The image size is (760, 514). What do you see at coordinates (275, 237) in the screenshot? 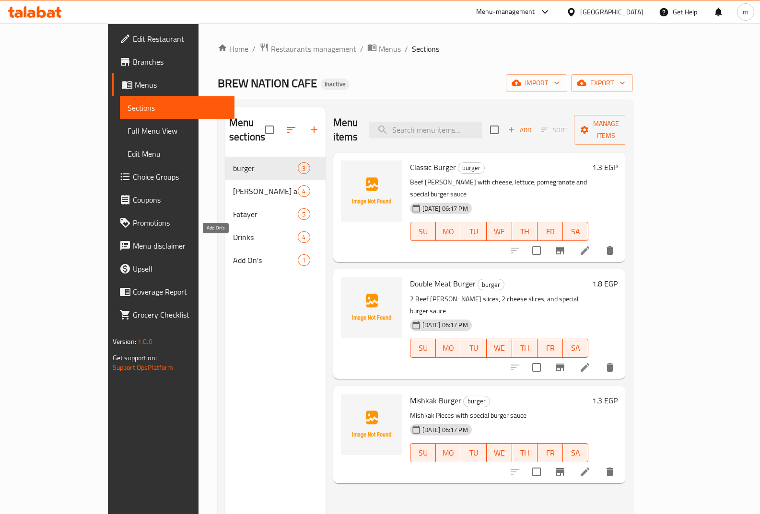
I see `div: Drinks4` at bounding box center [275, 237].